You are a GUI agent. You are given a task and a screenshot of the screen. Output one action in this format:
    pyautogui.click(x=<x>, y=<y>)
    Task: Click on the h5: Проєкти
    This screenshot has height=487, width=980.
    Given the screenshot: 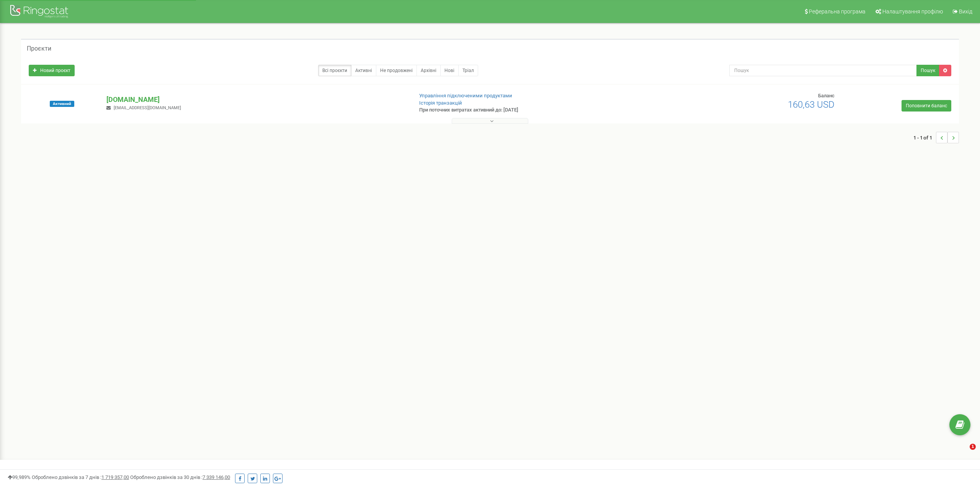 What is the action you would take?
    pyautogui.click(x=39, y=49)
    